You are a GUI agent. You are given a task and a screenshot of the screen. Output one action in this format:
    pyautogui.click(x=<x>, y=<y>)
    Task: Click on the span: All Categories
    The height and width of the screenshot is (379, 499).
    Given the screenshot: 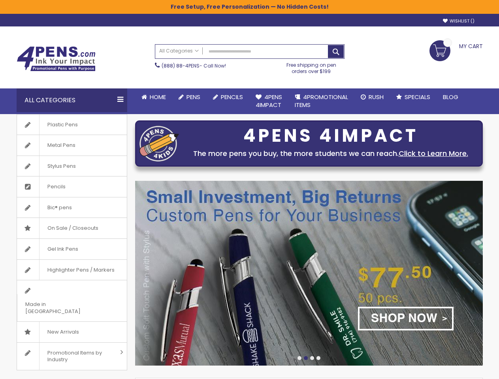 What is the action you would take?
    pyautogui.click(x=179, y=51)
    